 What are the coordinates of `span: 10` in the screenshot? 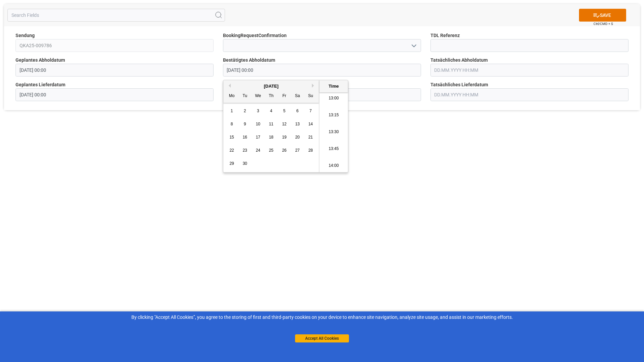 It's located at (258, 124).